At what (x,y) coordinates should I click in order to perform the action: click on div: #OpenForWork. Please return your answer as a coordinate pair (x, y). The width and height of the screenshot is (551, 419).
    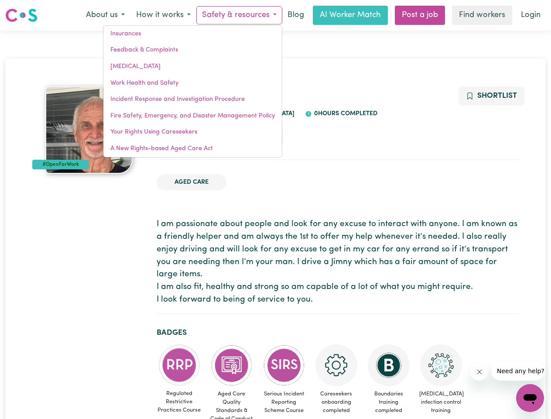
    Looking at the image, I should click on (61, 164).